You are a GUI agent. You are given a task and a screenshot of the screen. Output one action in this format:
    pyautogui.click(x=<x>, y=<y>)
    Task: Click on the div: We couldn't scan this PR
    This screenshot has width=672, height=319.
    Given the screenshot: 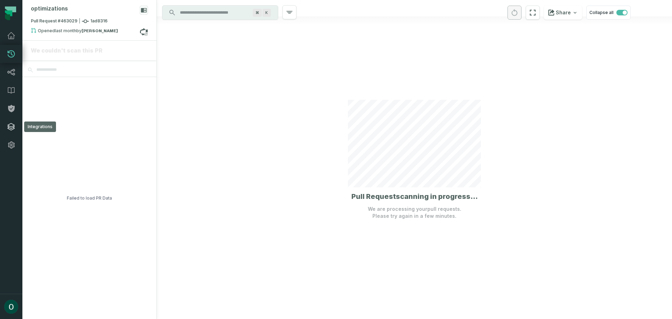 What is the action you would take?
    pyautogui.click(x=89, y=50)
    